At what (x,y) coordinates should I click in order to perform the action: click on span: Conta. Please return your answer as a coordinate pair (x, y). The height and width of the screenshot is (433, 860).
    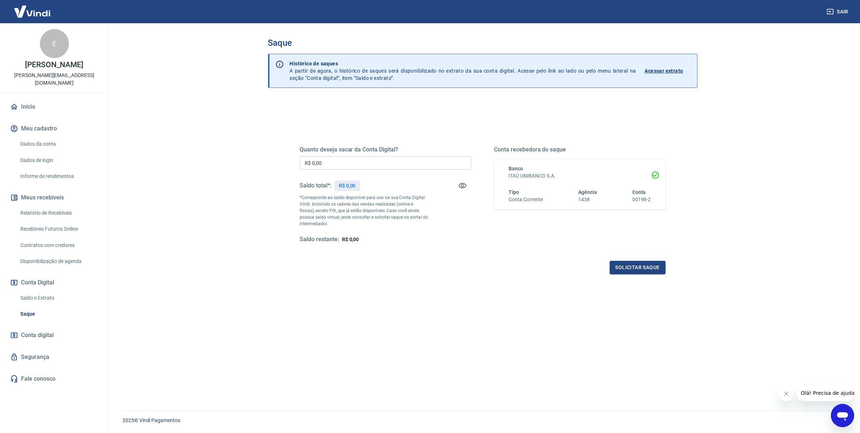
    Looking at the image, I should click on (639, 192).